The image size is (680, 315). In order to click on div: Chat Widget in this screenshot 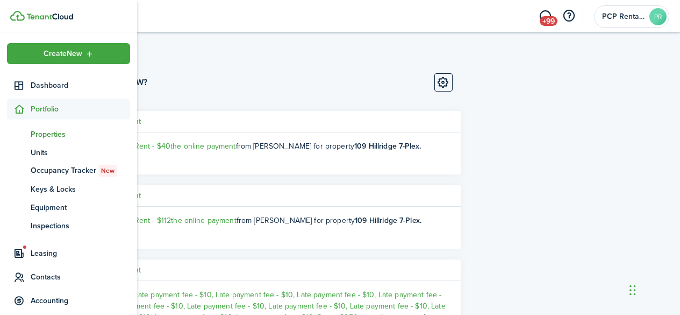, I will do `click(653, 289)`.